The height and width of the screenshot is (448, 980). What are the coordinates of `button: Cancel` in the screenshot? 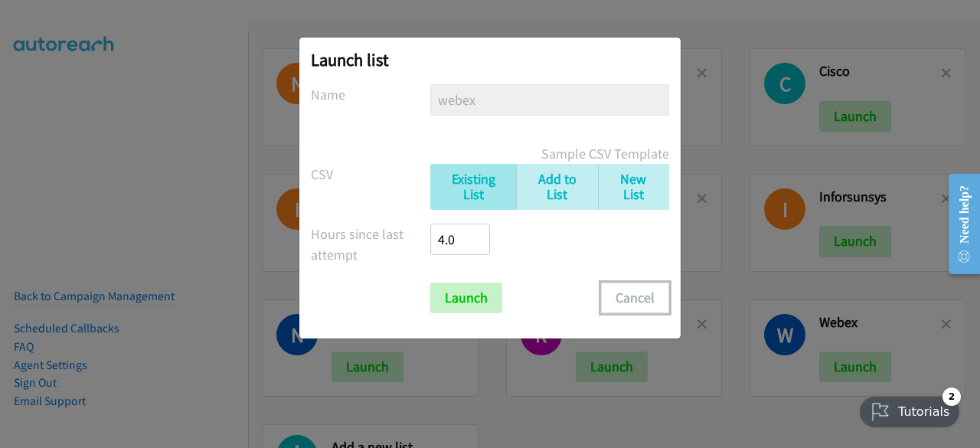 It's located at (635, 298).